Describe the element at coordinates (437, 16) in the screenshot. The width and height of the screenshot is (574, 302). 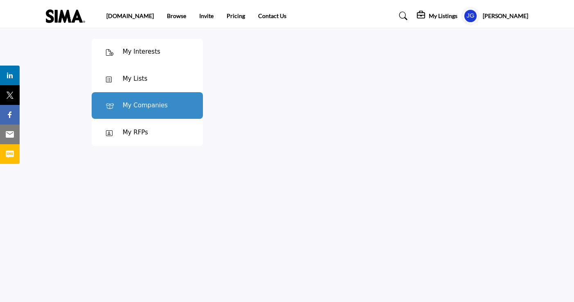
I see `div: My Listings` at that location.